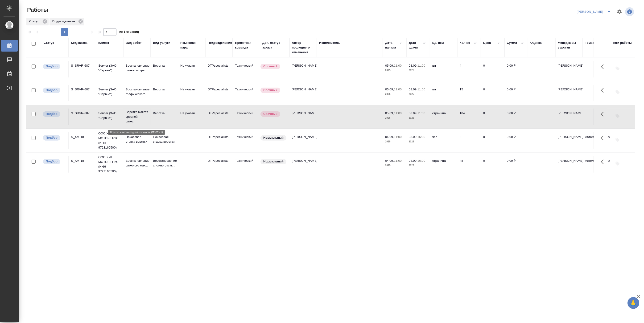  I want to click on p: Восстановление сложного гра..., so click(137, 68).